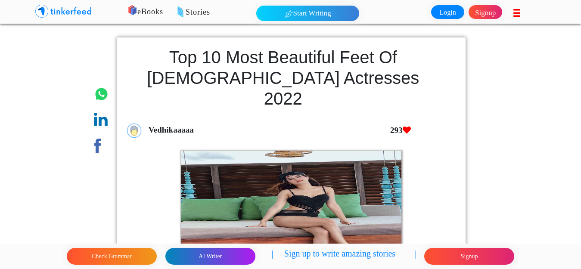 The image size is (581, 269). I want to click on p: Stories, so click(278, 12).